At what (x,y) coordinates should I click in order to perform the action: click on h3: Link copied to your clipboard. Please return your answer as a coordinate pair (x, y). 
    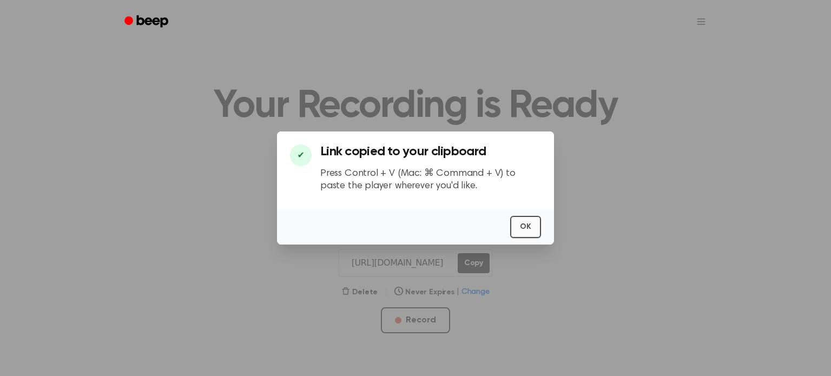
    Looking at the image, I should click on (431, 151).